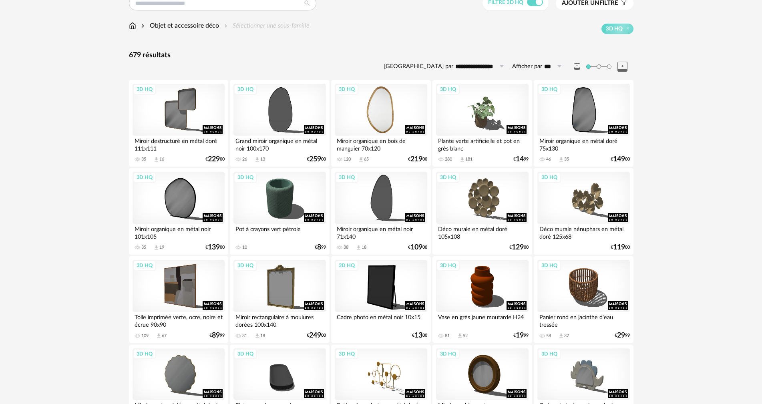  What do you see at coordinates (179, 320) in the screenshot?
I see `div: Toile imprimée verte, ocre, noire et écrue 90x90` at bounding box center [179, 320].